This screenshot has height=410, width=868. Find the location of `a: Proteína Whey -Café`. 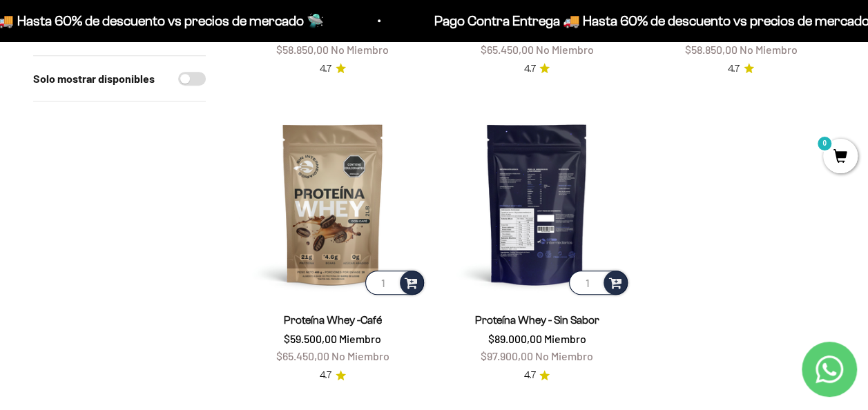

a: Proteína Whey -Café is located at coordinates (332, 320).